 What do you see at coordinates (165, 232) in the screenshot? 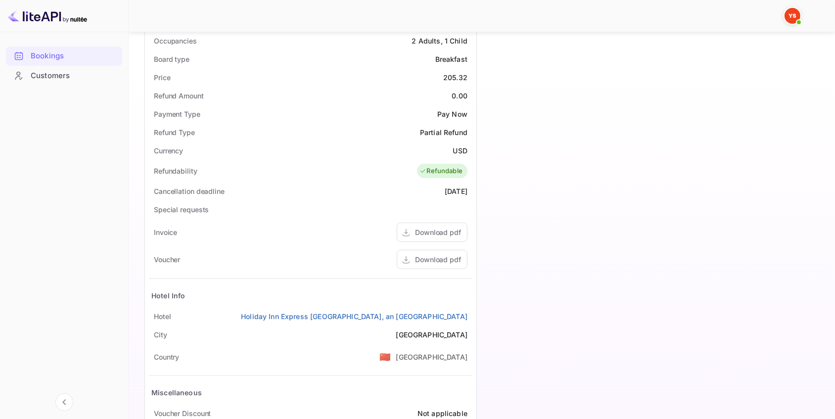
I see `div: Invoice` at bounding box center [165, 232].